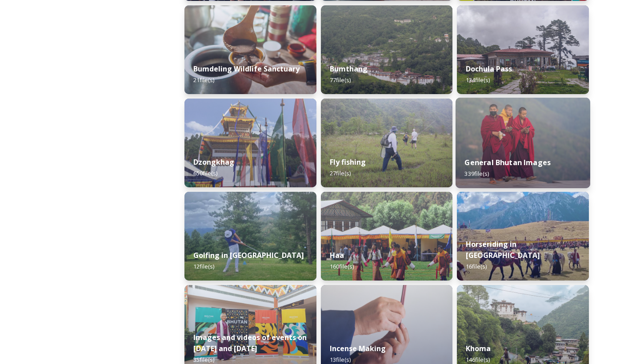 The image size is (640, 364). What do you see at coordinates (347, 162) in the screenshot?
I see `strong: Fly fishing` at bounding box center [347, 162].